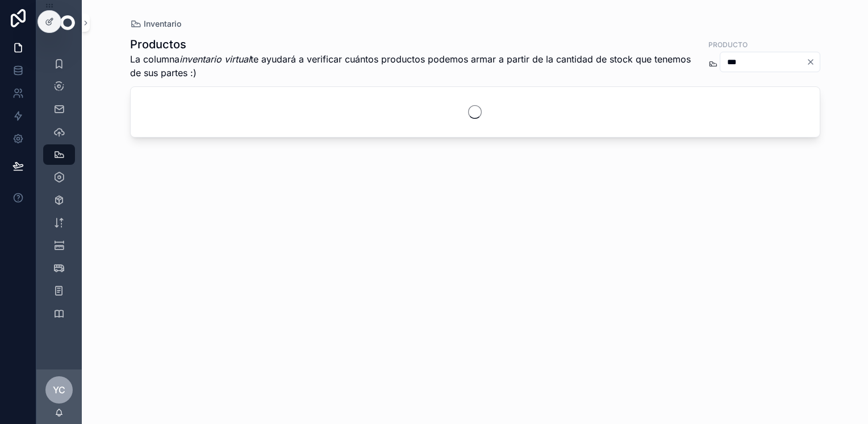 The height and width of the screenshot is (424, 868). What do you see at coordinates (415, 45) in the screenshot?
I see `h1: Productos` at bounding box center [415, 45].